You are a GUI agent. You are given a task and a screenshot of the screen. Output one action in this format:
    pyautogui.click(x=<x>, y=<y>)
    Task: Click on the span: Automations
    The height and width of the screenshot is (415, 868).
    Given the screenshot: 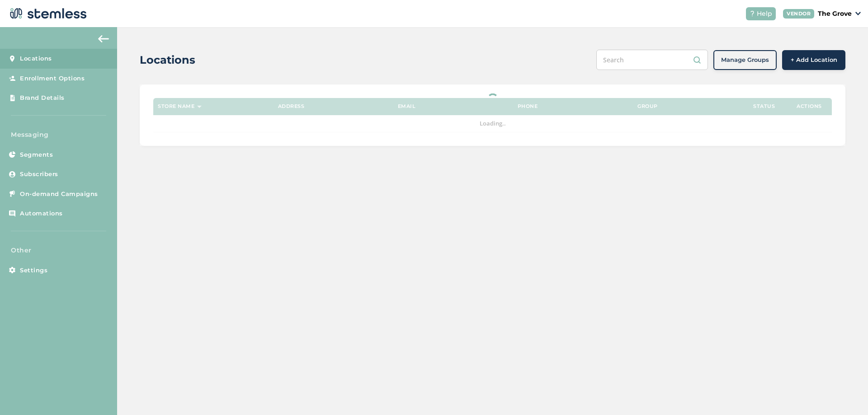 What is the action you would take?
    pyautogui.click(x=41, y=214)
    